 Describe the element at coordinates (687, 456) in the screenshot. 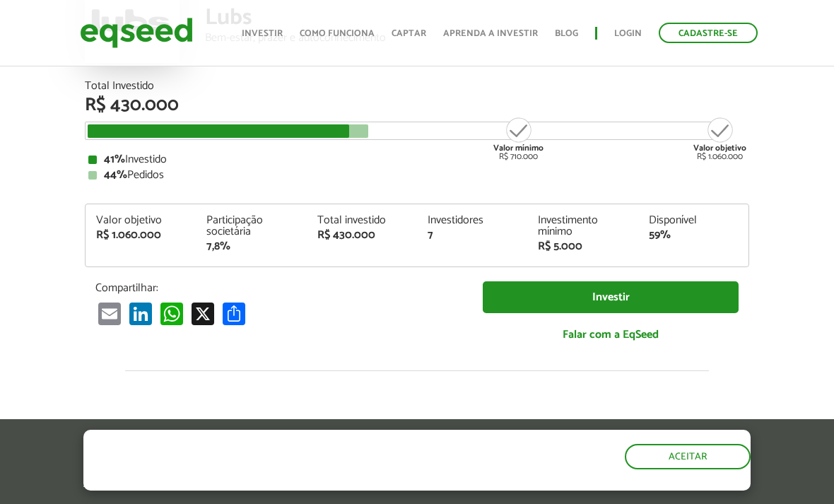

I see `button: Aceitar` at that location.